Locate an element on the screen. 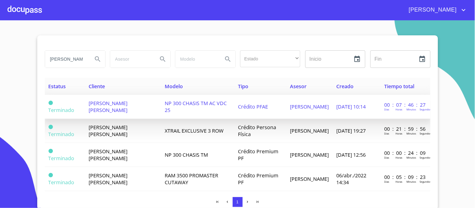  p: 00 : 21 : 59 : 56 is located at coordinates (405, 129).